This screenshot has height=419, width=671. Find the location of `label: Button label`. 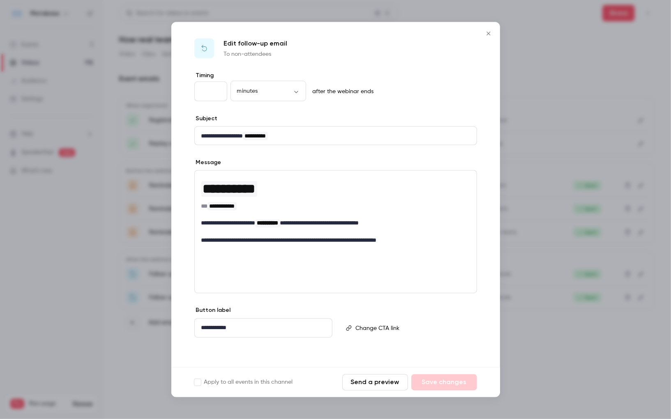

label: Button label is located at coordinates (212, 311).